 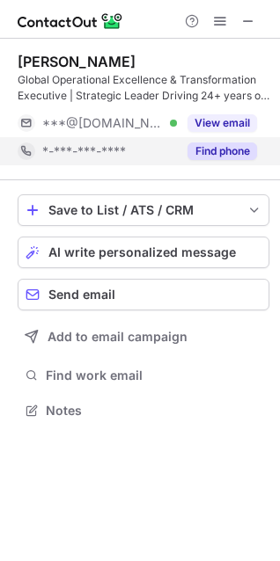 What do you see at coordinates (143, 88) in the screenshot?
I see `div: Global Operational Excellence & Transformation Executive | Strategic Leader Driving 24+ years of ...` at bounding box center [143, 88].